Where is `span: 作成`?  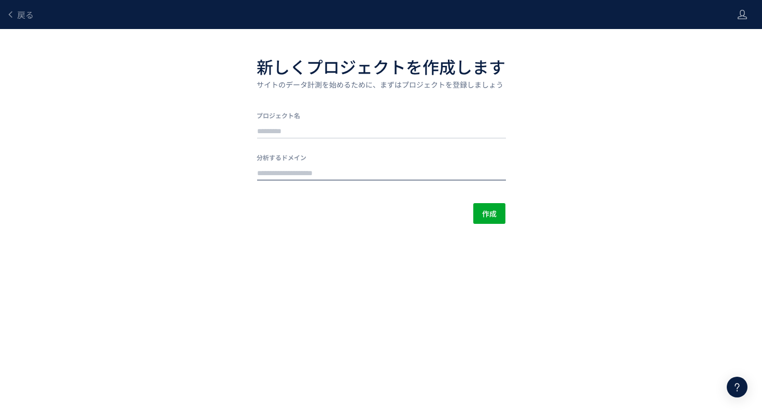 span: 作成 is located at coordinates (489, 213).